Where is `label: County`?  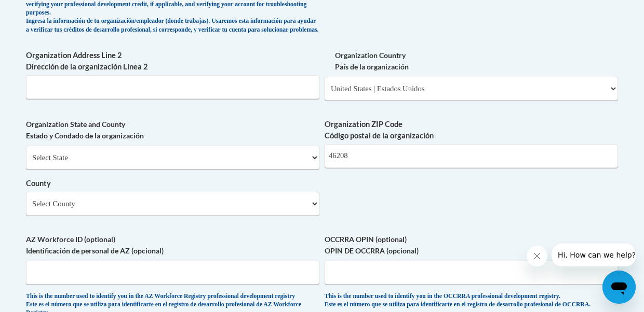
label: County is located at coordinates (172, 183).